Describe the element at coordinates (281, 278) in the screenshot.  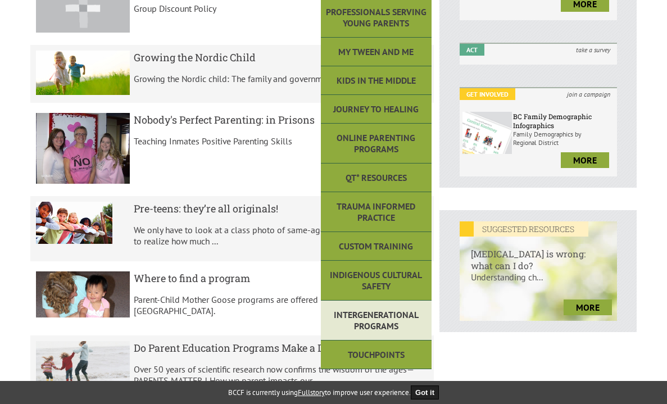
I see `h5: Where to find a program` at that location.